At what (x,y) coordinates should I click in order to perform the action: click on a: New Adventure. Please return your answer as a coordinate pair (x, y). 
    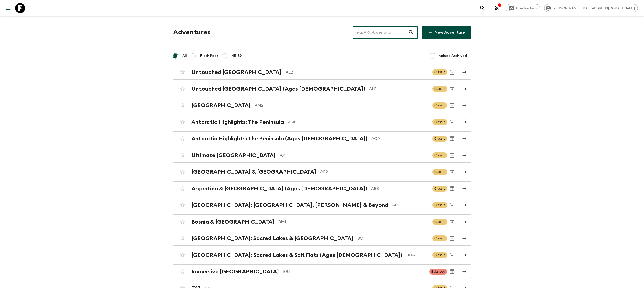
    Looking at the image, I should click on (446, 32).